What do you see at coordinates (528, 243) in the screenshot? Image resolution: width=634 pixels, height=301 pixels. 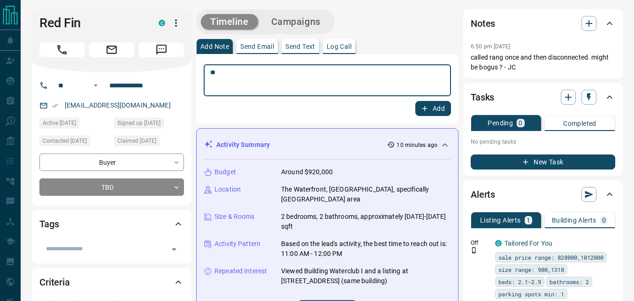 I see `a: Tailored For You` at bounding box center [528, 243].